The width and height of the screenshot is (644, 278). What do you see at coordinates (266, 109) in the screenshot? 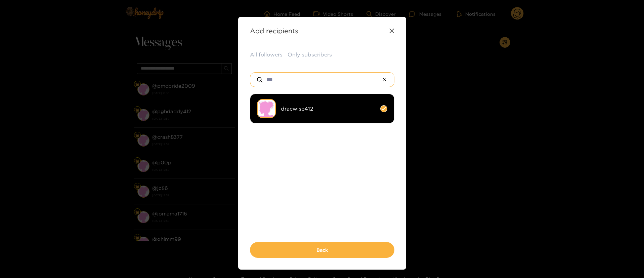
I see `img: no-avatar.png` at bounding box center [266, 109].